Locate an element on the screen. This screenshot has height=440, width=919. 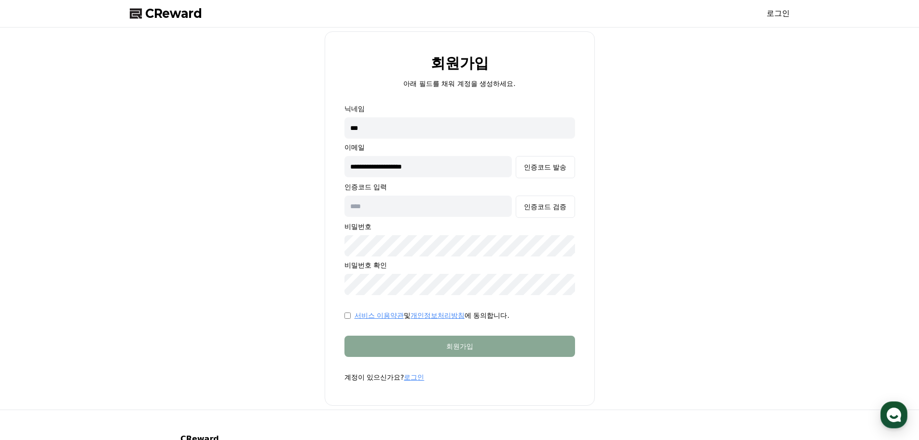
div: 회원가입 is located at coordinates (460, 346).